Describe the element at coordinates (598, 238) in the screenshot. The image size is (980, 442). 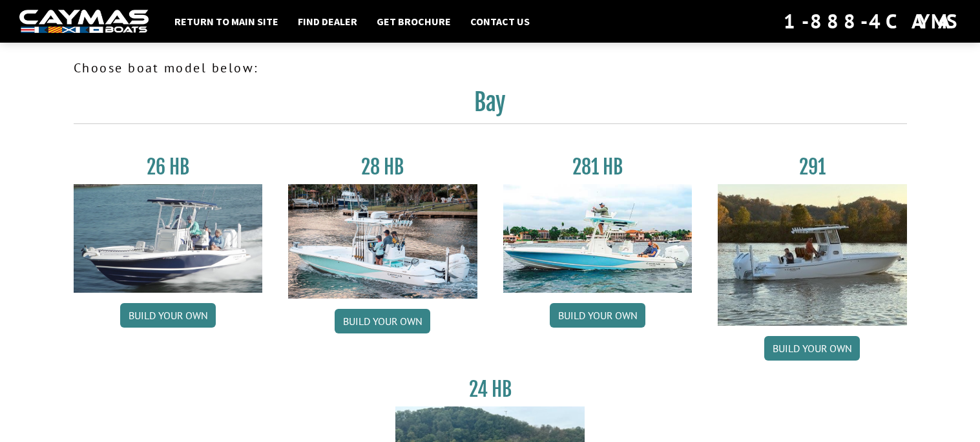
I see `img: 28-hb-twin.jpg` at that location.